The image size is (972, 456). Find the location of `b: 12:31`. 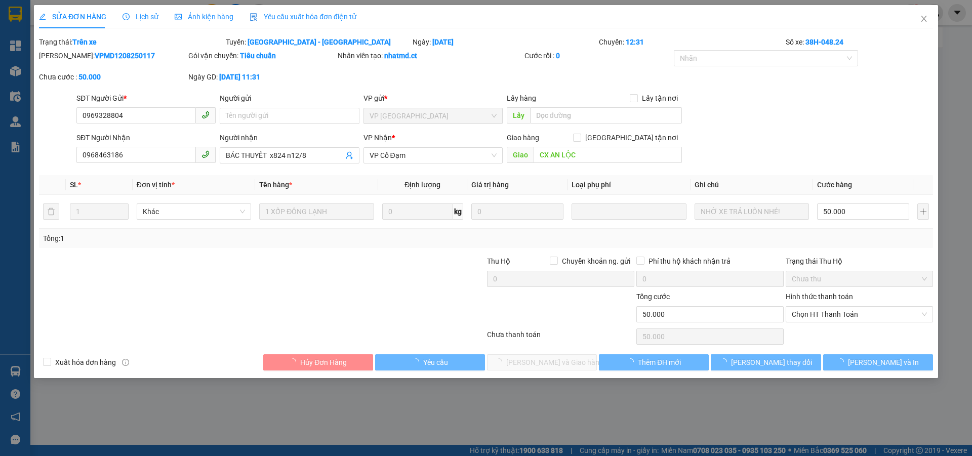

b: 12:31 is located at coordinates (635, 42).